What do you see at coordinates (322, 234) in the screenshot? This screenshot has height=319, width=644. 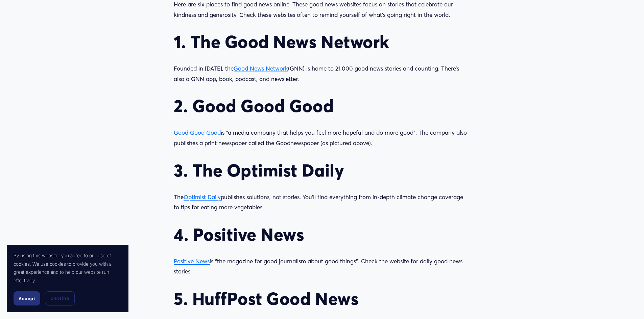 I see `h2: 4. Positive News` at bounding box center [322, 234].